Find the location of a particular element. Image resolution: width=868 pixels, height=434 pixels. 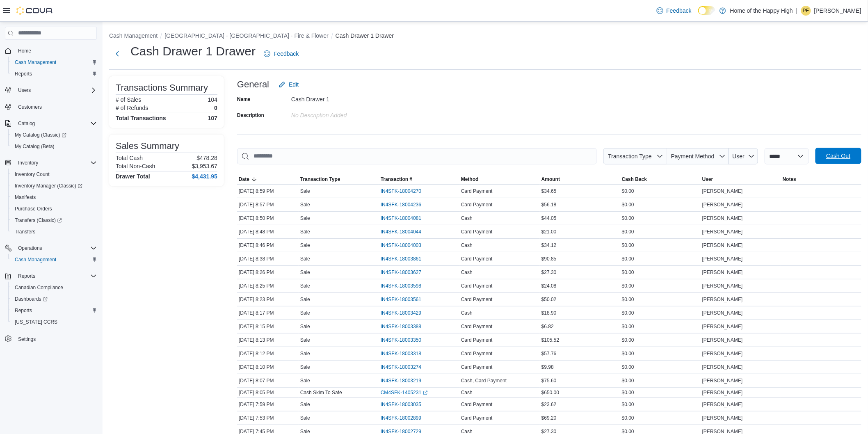

a: Home is located at coordinates (25, 51).